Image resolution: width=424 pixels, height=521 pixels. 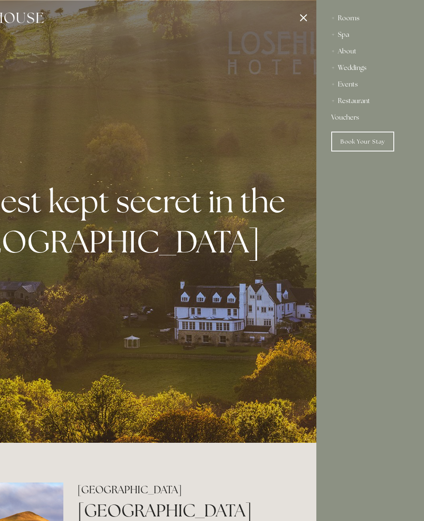 What do you see at coordinates (370, 68) in the screenshot?
I see `div: Weddings` at bounding box center [370, 68].